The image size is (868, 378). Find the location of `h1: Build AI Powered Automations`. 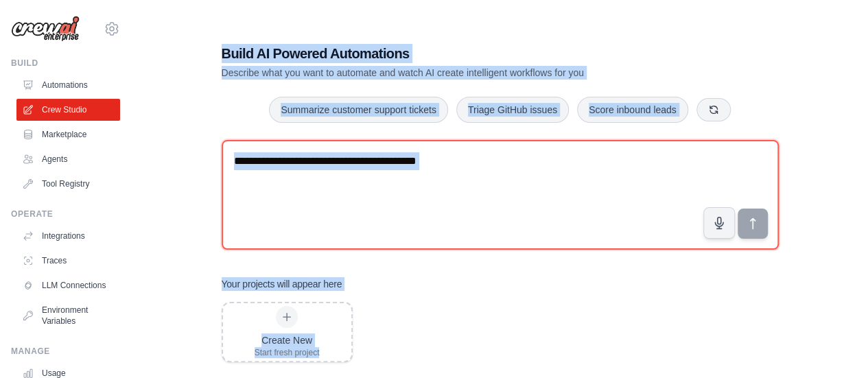

h1: Build AI Powered Automations is located at coordinates (452, 54).